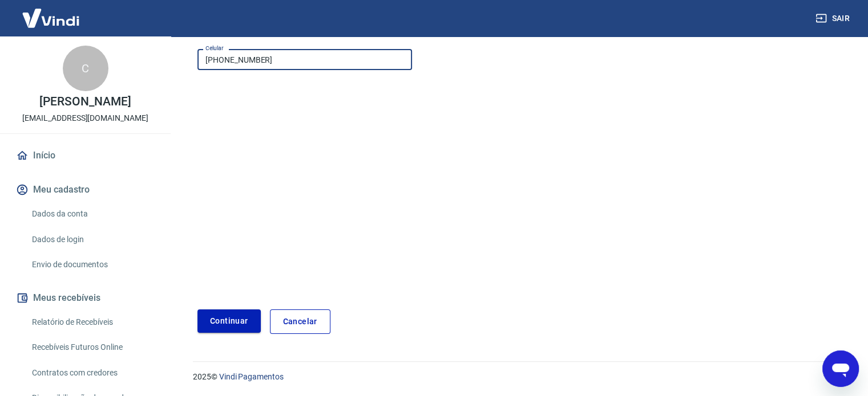 This screenshot has height=396, width=868. Describe the element at coordinates (51, 18) in the screenshot. I see `img: Vindi` at that location.